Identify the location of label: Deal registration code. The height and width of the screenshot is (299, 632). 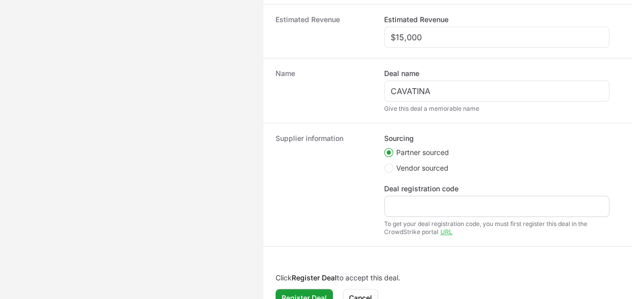
(422, 189).